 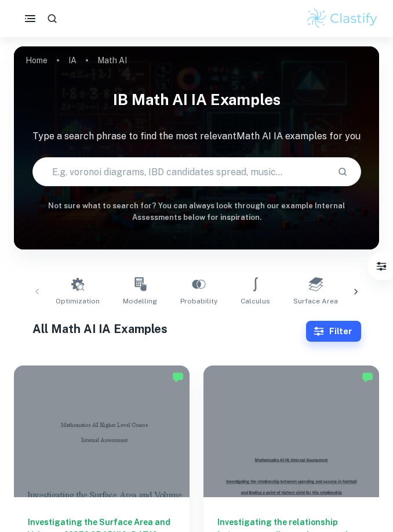 I want to click on h1: All Math AI IA Examples, so click(x=169, y=329).